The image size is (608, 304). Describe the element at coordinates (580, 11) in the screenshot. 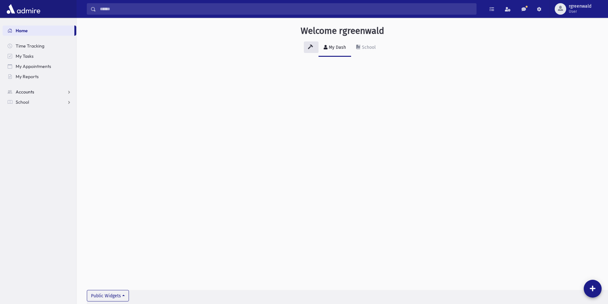

I see `span: User` at that location.